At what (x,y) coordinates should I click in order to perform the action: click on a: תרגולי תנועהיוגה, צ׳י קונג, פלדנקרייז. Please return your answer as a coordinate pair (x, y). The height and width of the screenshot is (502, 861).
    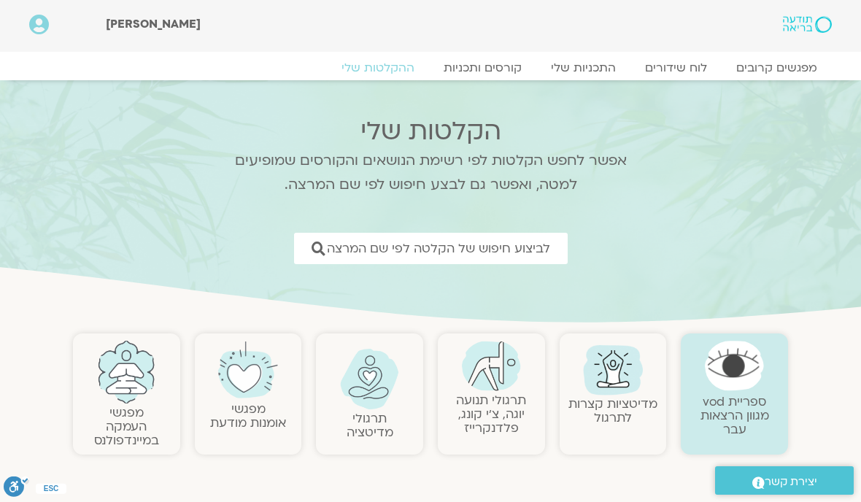
    Looking at the image, I should click on (491, 414).